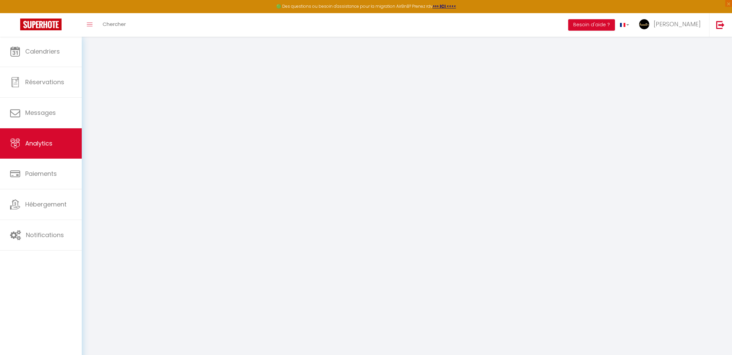  What do you see at coordinates (41, 173) in the screenshot?
I see `span: Paiements` at bounding box center [41, 173].